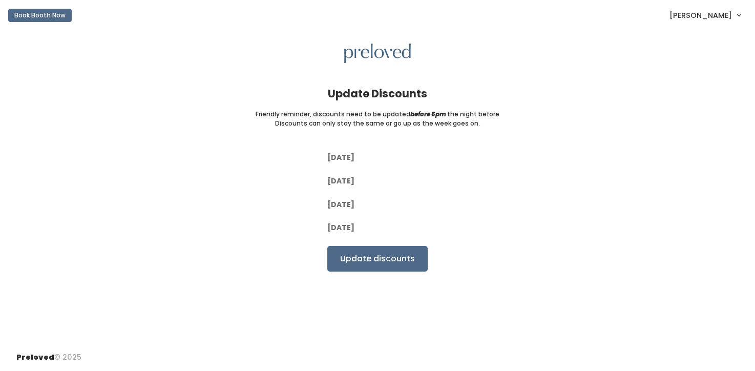 Image resolution: width=755 pixels, height=371 pixels. I want to click on img: preloved logo, so click(378, 53).